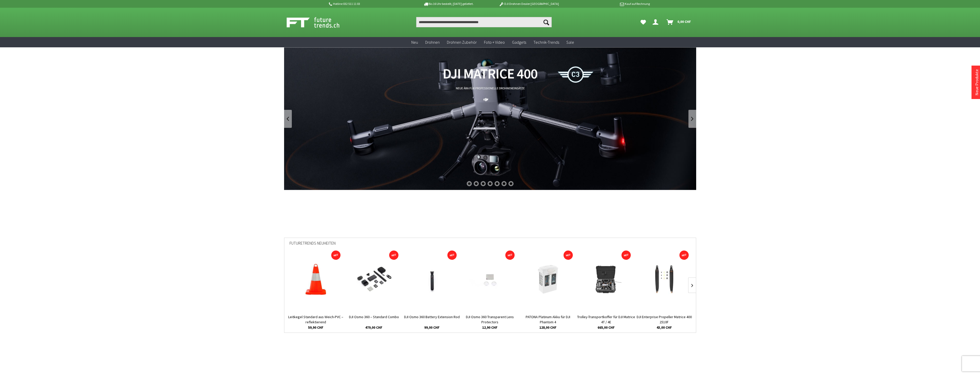 The width and height of the screenshot is (980, 375). I want to click on a: Drohnen, so click(432, 42).